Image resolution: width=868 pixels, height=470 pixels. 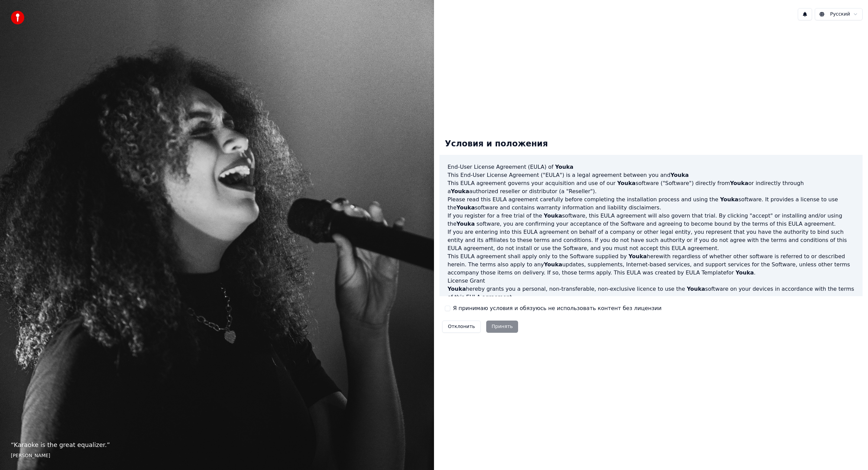 I want to click on p: This End-User License Agreement ("EULA") is a legal agreement between you and, so click(x=651, y=175).